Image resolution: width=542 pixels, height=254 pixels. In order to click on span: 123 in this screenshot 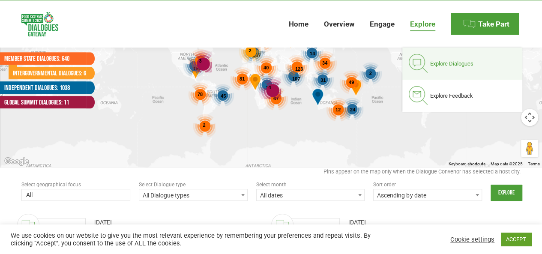, I will do `click(299, 69)`.